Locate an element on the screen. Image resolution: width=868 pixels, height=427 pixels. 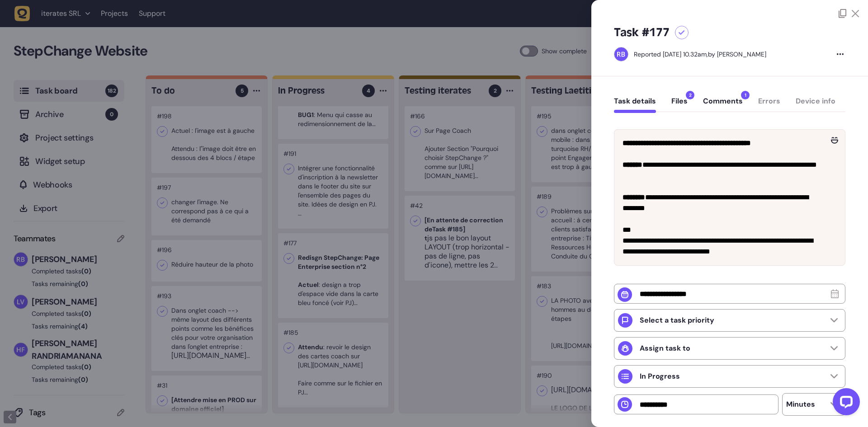
p: Assign task to is located at coordinates (665, 349).